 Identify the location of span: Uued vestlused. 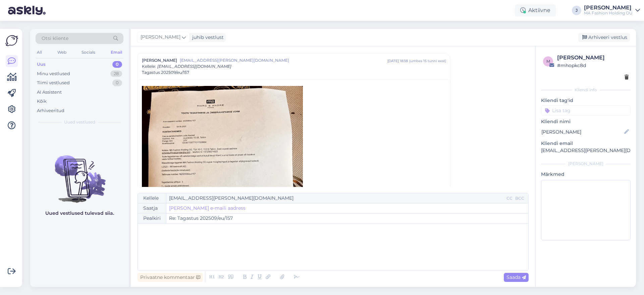
(79, 122).